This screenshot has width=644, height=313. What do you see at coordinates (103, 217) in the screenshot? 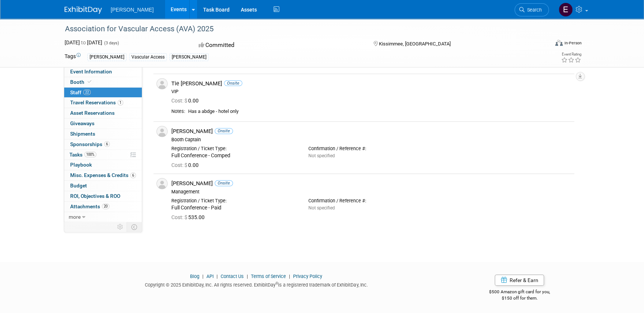
I see `a: more` at bounding box center [103, 217].